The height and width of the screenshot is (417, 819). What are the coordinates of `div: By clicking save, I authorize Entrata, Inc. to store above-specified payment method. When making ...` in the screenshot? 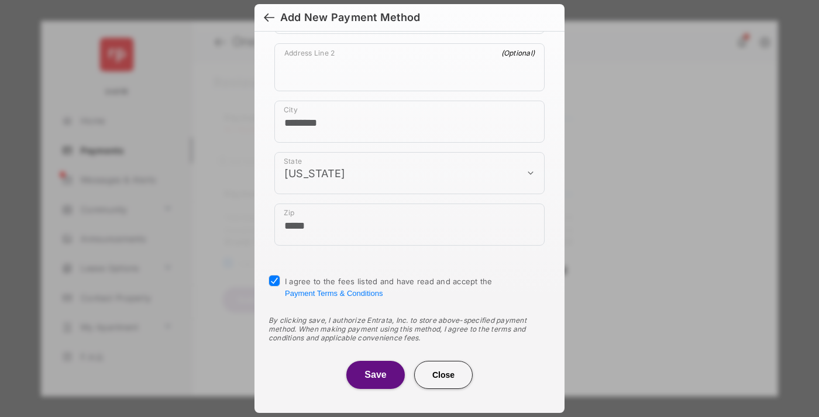 It's located at (410, 329).